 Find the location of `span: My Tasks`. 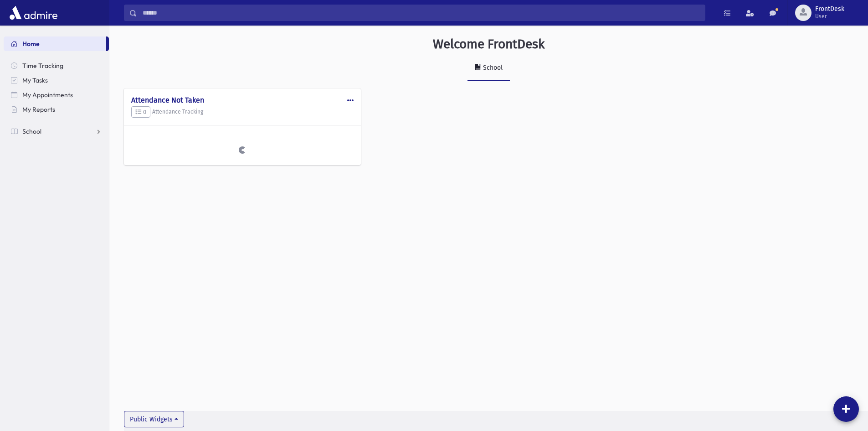

span: My Tasks is located at coordinates (35, 80).